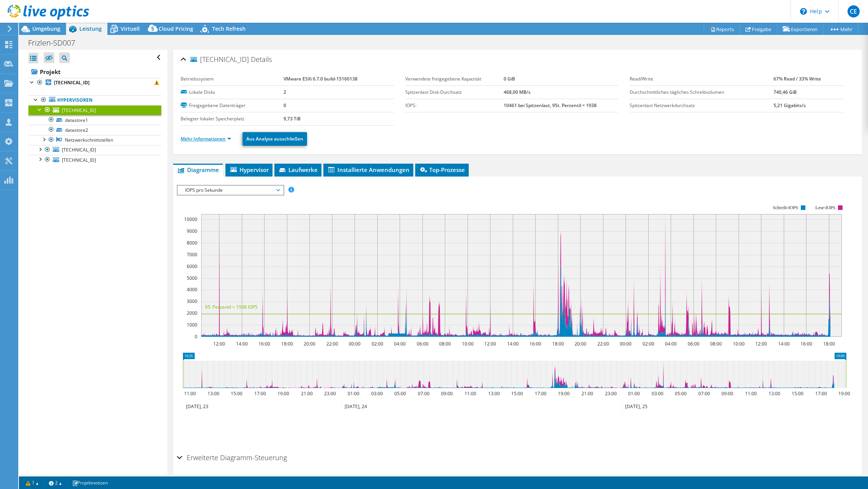 The image size is (868, 489). What do you see at coordinates (804, 12) in the screenshot?
I see `svg: \n` at bounding box center [804, 12].